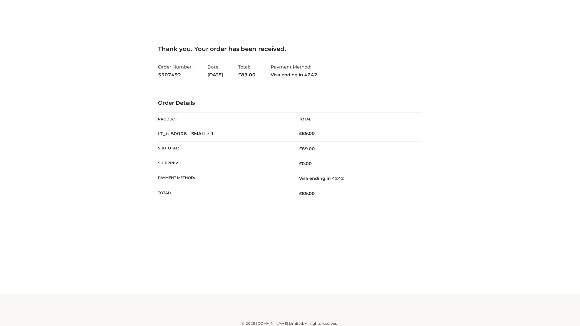  Describe the element at coordinates (247, 71) in the screenshot. I see `li: Total:` at that location.